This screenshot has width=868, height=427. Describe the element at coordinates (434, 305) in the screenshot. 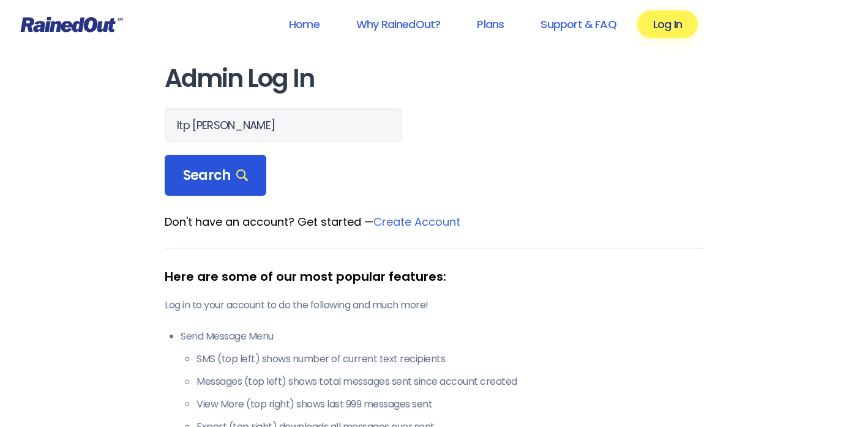

I see `p: Log in to your account to do the following and much more!` at that location.